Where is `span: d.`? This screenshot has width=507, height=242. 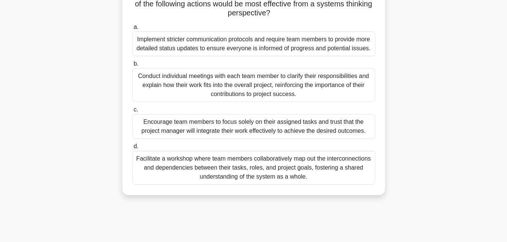
span: d. is located at coordinates (136, 146).